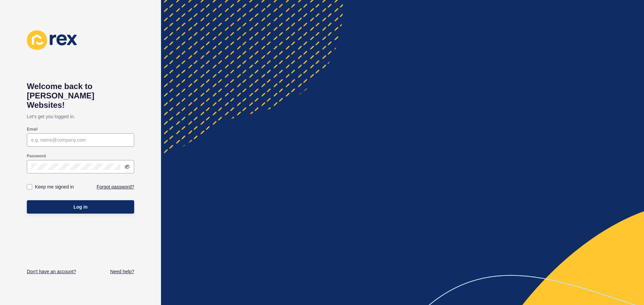  I want to click on a: Need help?, so click(122, 272).